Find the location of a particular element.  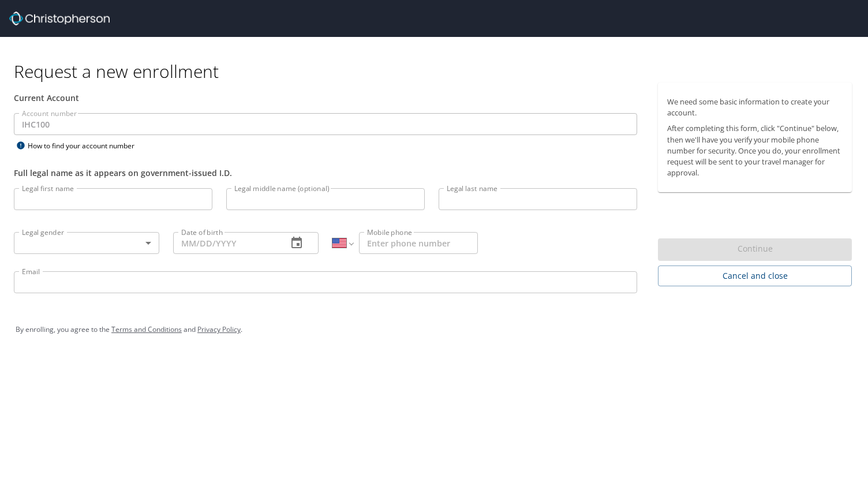

a: Privacy Policy is located at coordinates (219, 329).